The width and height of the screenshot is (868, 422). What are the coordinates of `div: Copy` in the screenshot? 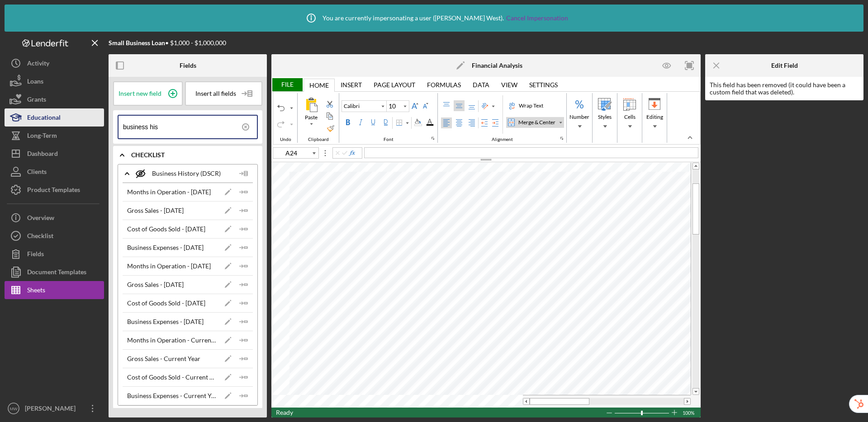 It's located at (330, 116).